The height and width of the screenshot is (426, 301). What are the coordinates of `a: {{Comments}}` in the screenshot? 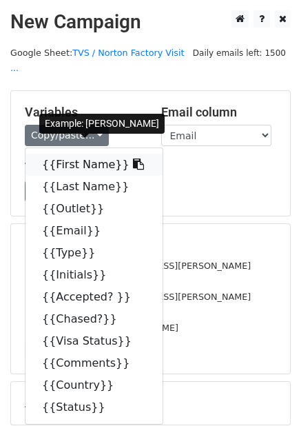 It's located at (94, 363).